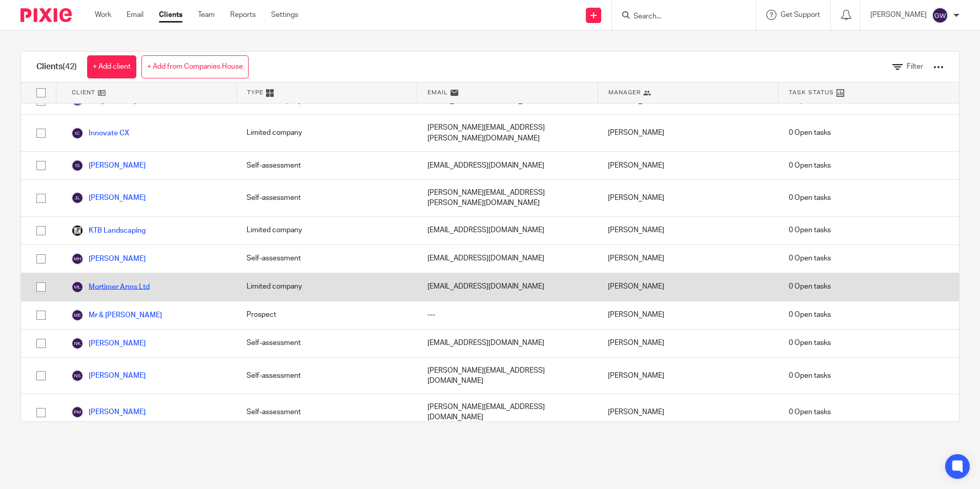 The height and width of the screenshot is (489, 980). What do you see at coordinates (624, 92) in the screenshot?
I see `span: Manager` at bounding box center [624, 92].